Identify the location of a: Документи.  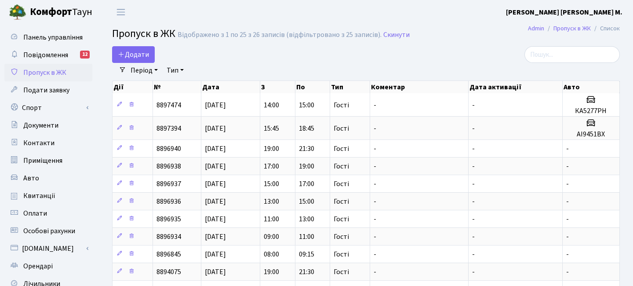
(48, 125).